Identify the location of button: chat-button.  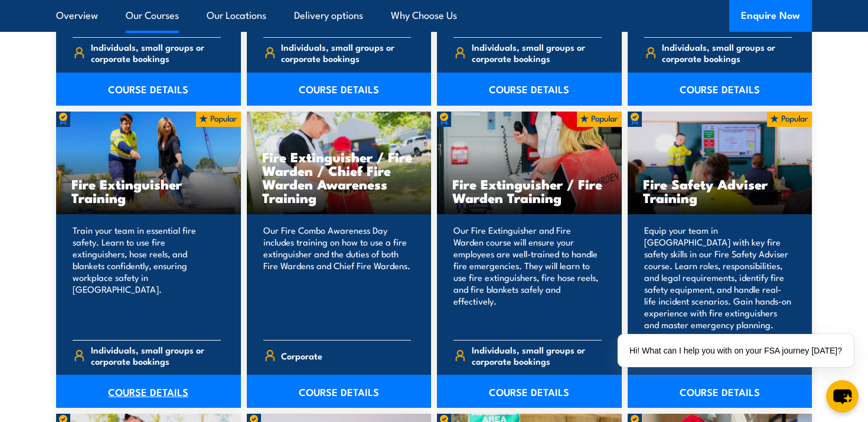
(842, 396).